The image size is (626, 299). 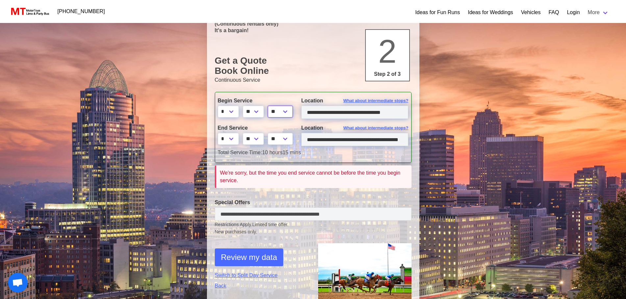 What do you see at coordinates (531, 12) in the screenshot?
I see `a: Vehicles` at bounding box center [531, 12].